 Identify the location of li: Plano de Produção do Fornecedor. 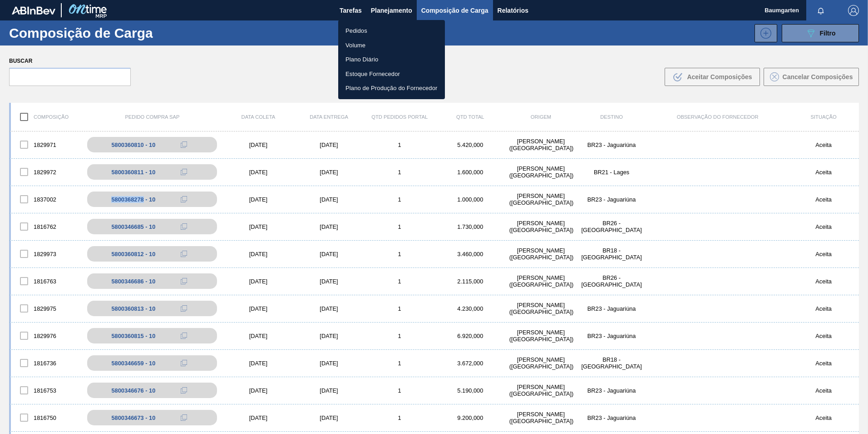
(392, 88).